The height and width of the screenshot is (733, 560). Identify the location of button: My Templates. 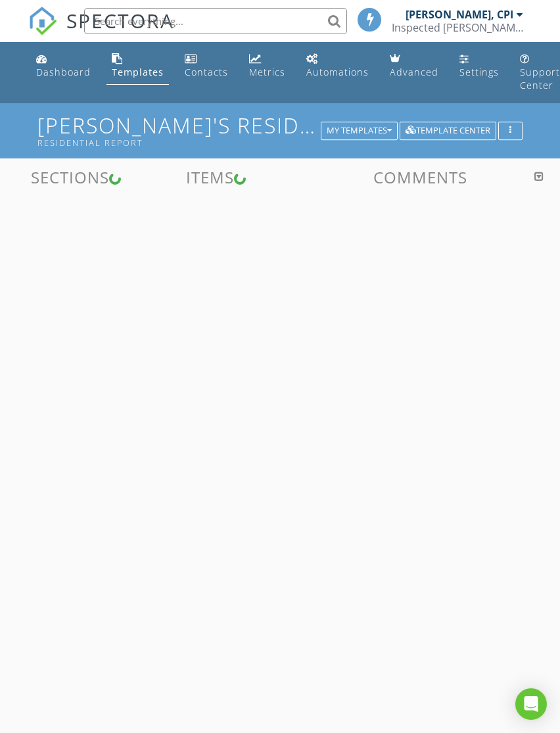
(359, 131).